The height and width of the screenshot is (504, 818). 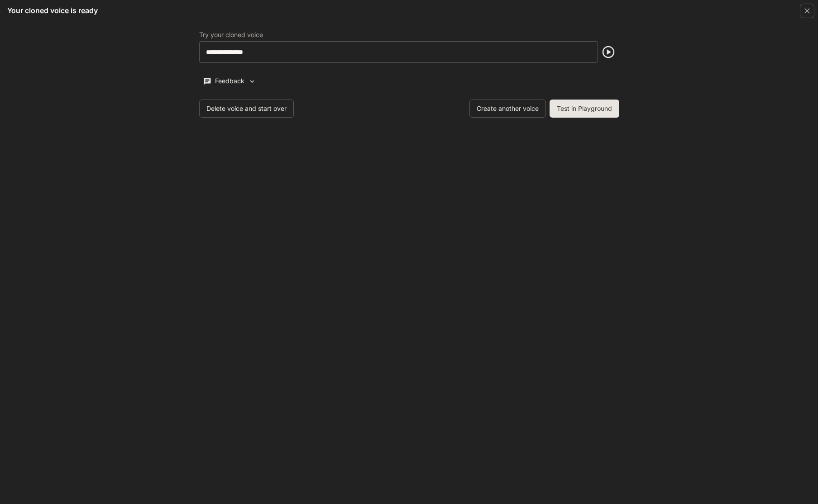 What do you see at coordinates (230, 81) in the screenshot?
I see `button: Feedback` at bounding box center [230, 81].